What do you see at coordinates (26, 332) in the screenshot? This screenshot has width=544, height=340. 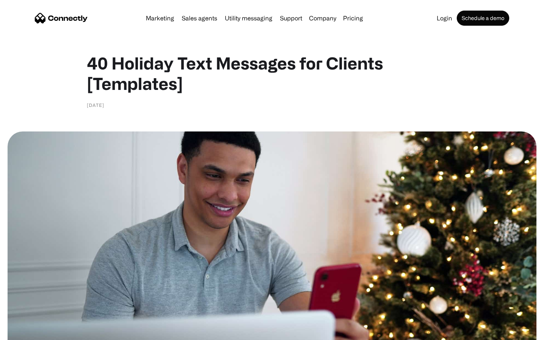 I see `aside: Language selected: English` at bounding box center [26, 332].